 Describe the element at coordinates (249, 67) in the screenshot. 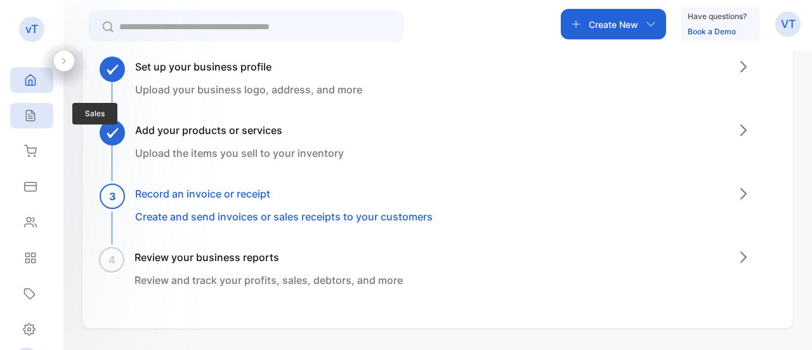

I see `h3: Set up your business profile` at that location.